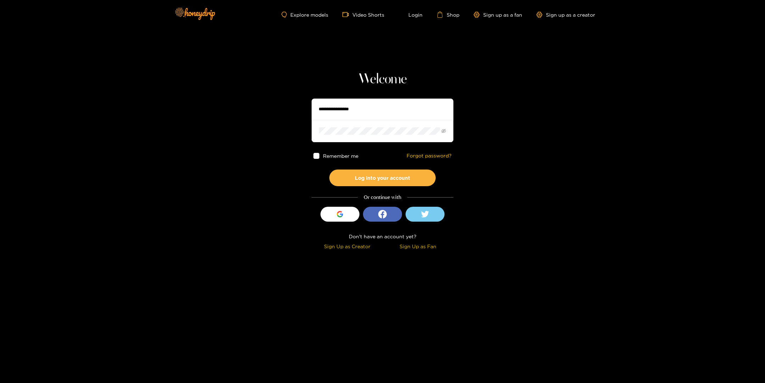  What do you see at coordinates (565, 15) in the screenshot?
I see `a: Sign up as a creator` at bounding box center [565, 15].